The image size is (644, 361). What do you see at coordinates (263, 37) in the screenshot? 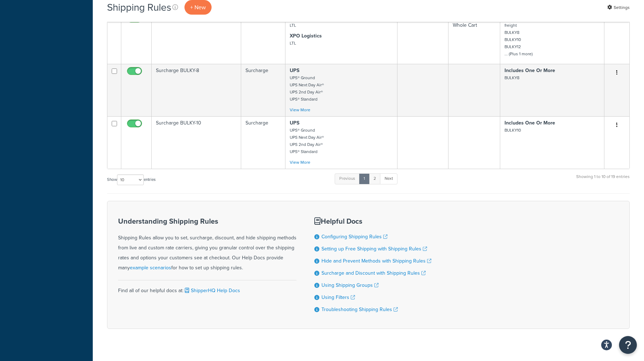
I see `td: Hide Methods` at bounding box center [263, 37].